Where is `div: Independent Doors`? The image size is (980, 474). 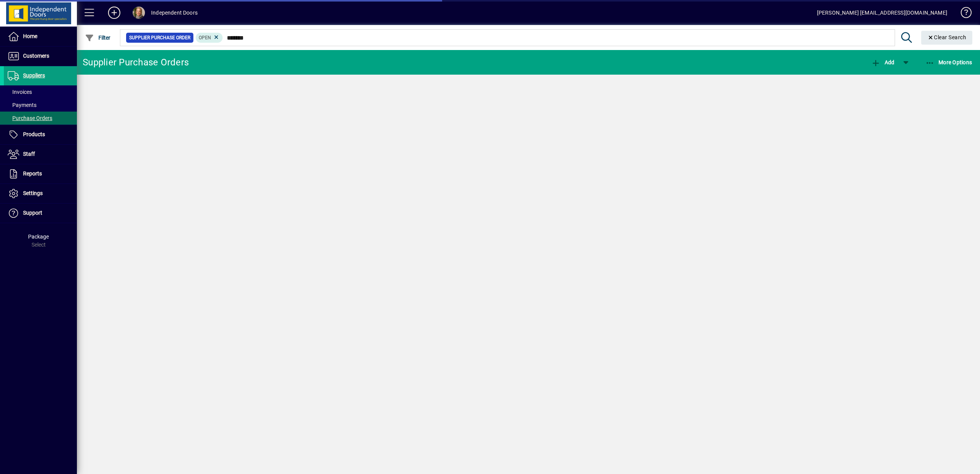 div: Independent Doors is located at coordinates (174, 13).